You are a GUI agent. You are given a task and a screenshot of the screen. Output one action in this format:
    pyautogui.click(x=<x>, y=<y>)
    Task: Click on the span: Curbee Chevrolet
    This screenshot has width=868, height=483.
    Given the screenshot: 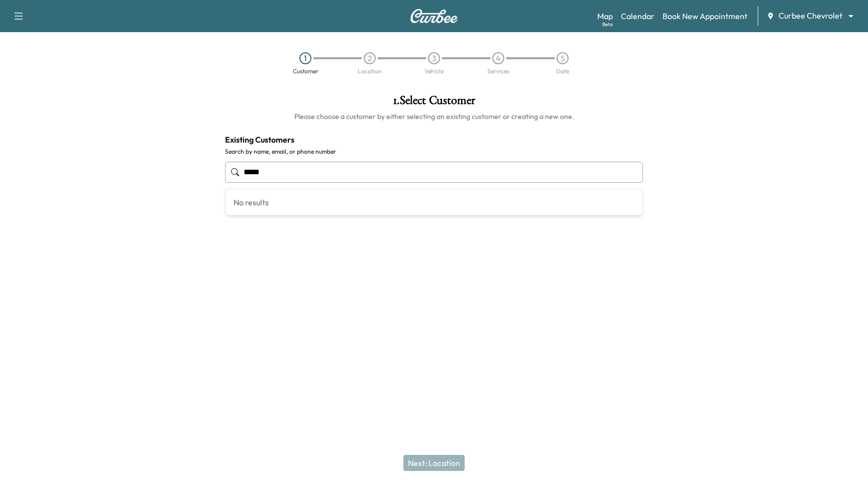 What is the action you would take?
    pyautogui.click(x=811, y=16)
    